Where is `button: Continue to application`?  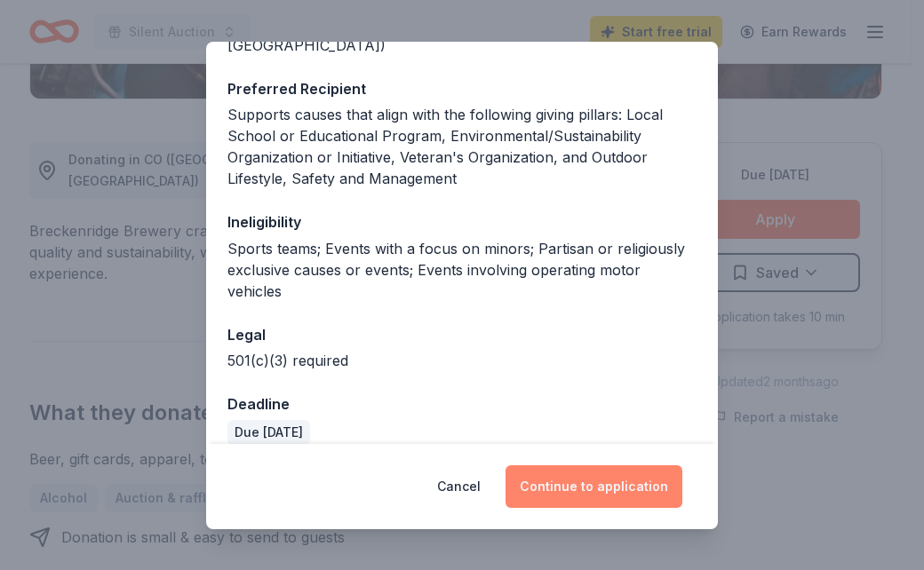 button: Continue to application is located at coordinates (593, 486).